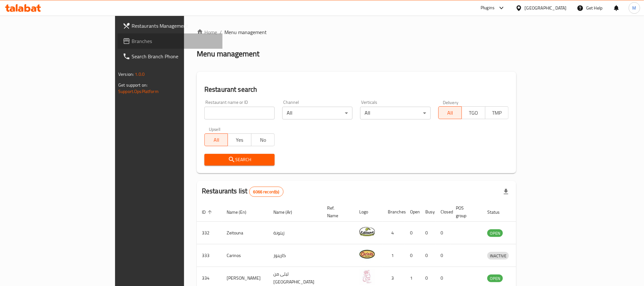  Describe the element at coordinates (473, 113) in the screenshot. I see `span: TGO` at that location.